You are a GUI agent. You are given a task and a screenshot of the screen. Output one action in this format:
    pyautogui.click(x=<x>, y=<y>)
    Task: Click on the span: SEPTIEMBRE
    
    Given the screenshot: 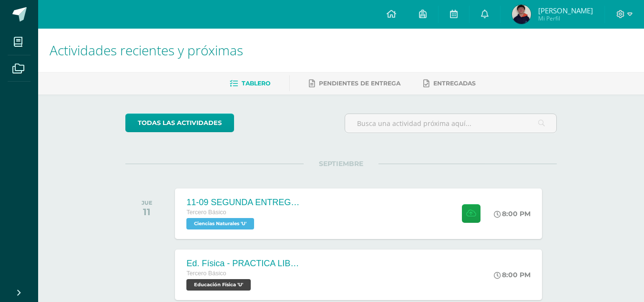 What is the action you would take?
    pyautogui.click(x=341, y=164)
    